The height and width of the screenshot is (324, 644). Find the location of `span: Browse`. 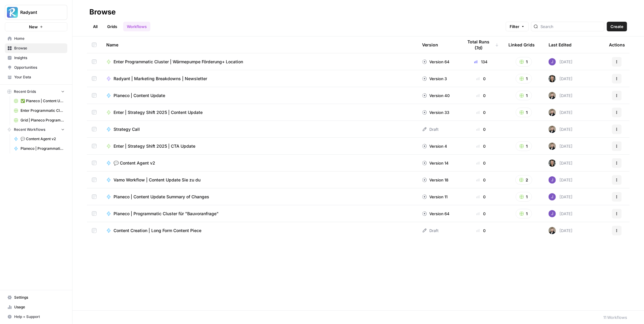

span: Browse is located at coordinates (39, 48).